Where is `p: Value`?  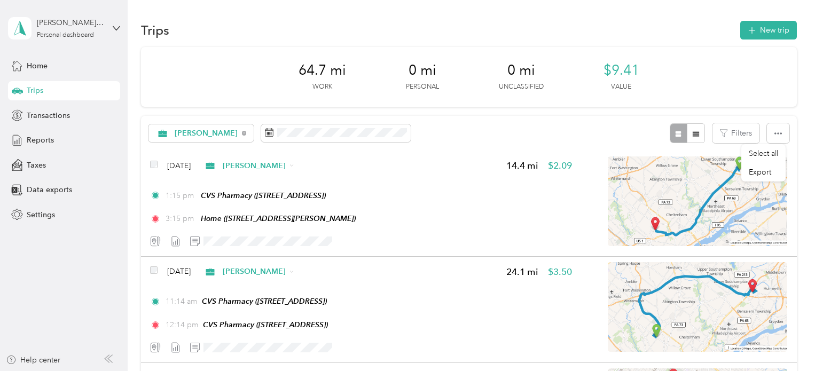 p: Value is located at coordinates (621, 87).